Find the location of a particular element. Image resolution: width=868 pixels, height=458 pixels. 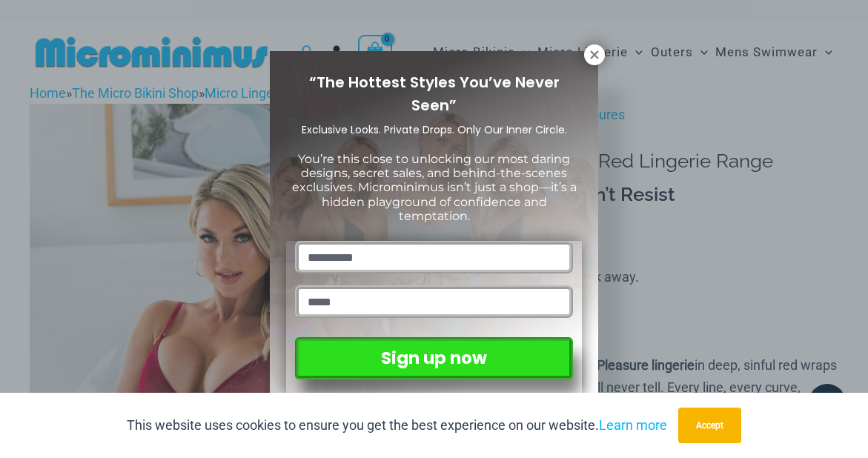

button: Sign up now is located at coordinates (434, 358).